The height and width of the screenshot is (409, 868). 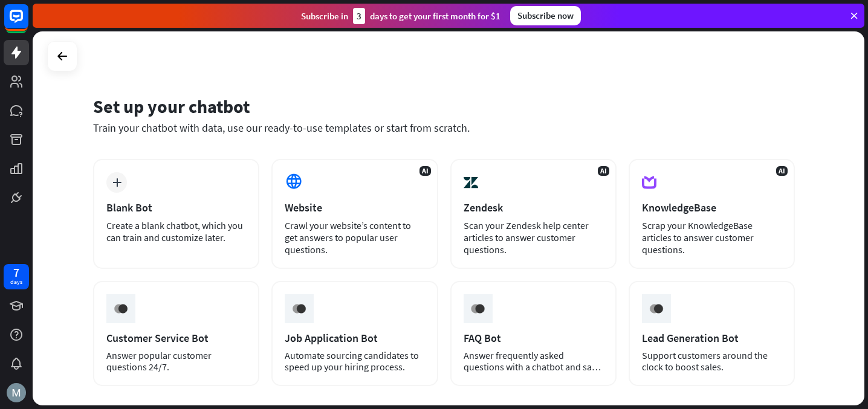 What do you see at coordinates (545, 16) in the screenshot?
I see `div: Subscribe now` at bounding box center [545, 16].